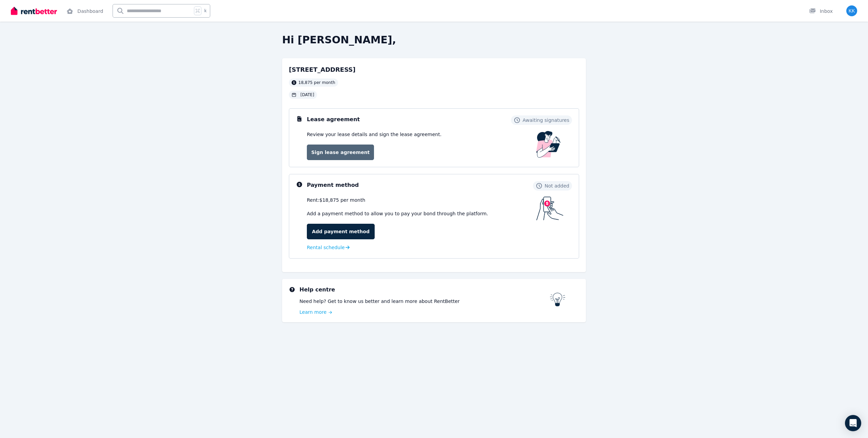 This screenshot has height=438, width=868. What do you see at coordinates (374, 134) in the screenshot?
I see `p: Review your lease details and sign the lease agreement.` at bounding box center [374, 134].